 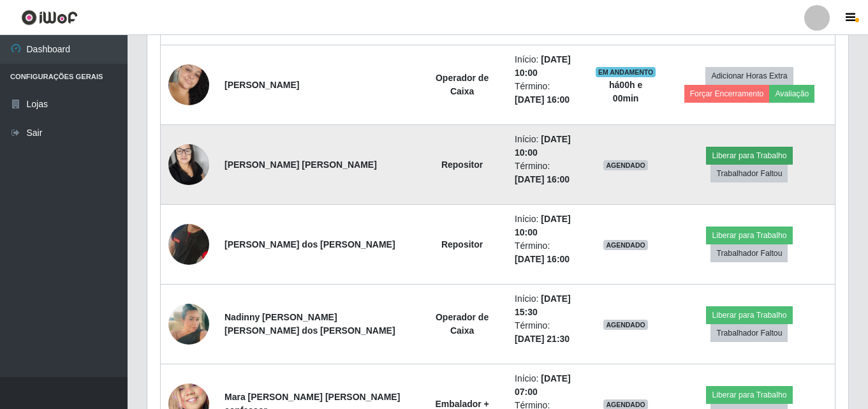 What do you see at coordinates (626, 92) in the screenshot?
I see `strong: há 00 h e 00 min` at bounding box center [626, 92].